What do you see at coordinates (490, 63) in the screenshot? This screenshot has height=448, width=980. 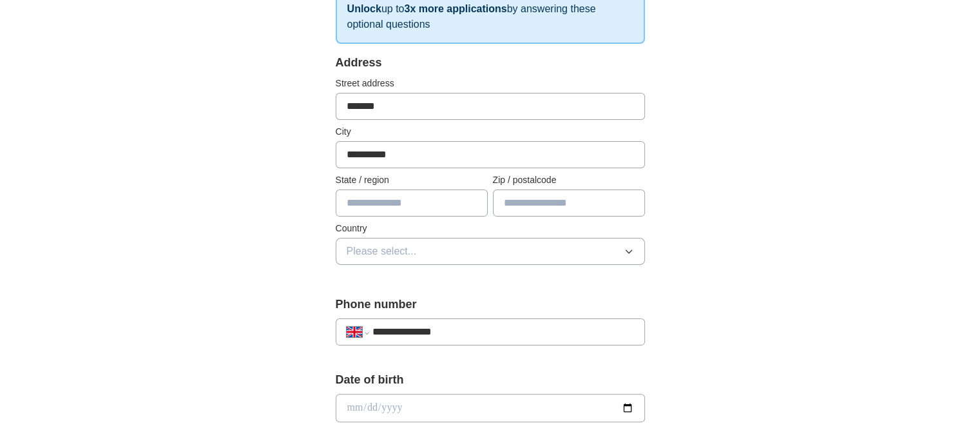 I see `div: Address` at bounding box center [490, 63].